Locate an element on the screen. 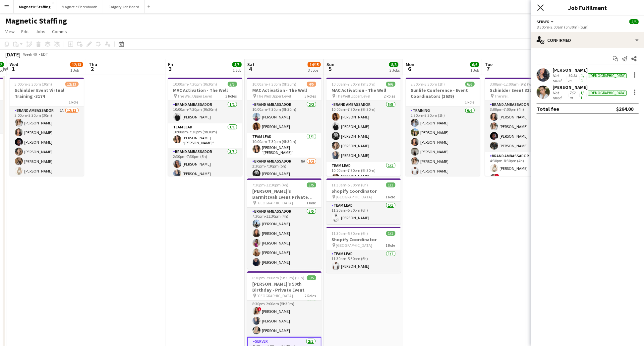 Image resolution: width=644 pixels, height=346 pixels. div: Total fee is located at coordinates (548, 109).